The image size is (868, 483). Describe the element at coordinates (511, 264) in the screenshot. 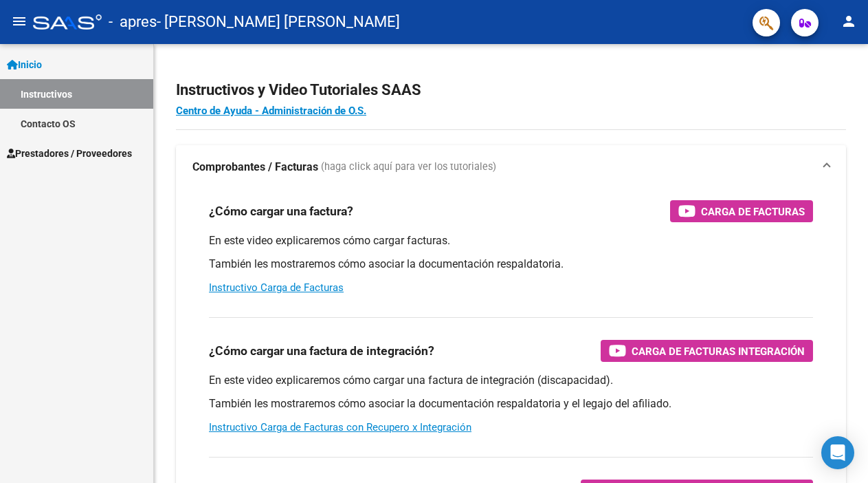

I see `p: También les mostraremos cómo asociar la documentación respaldatoria.` at that location.